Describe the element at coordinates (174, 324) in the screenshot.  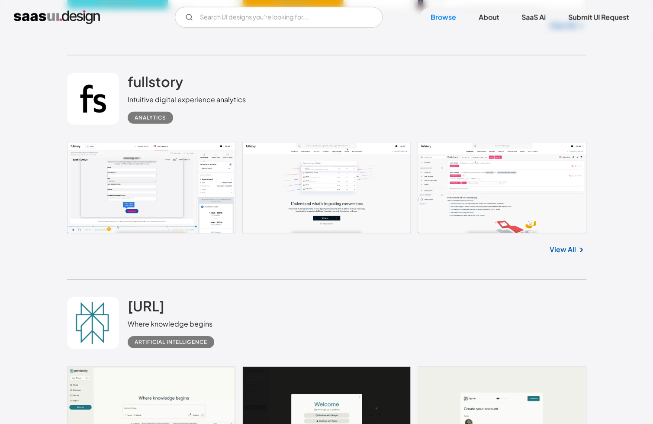
I see `div: Where knowledge begins` at that location.